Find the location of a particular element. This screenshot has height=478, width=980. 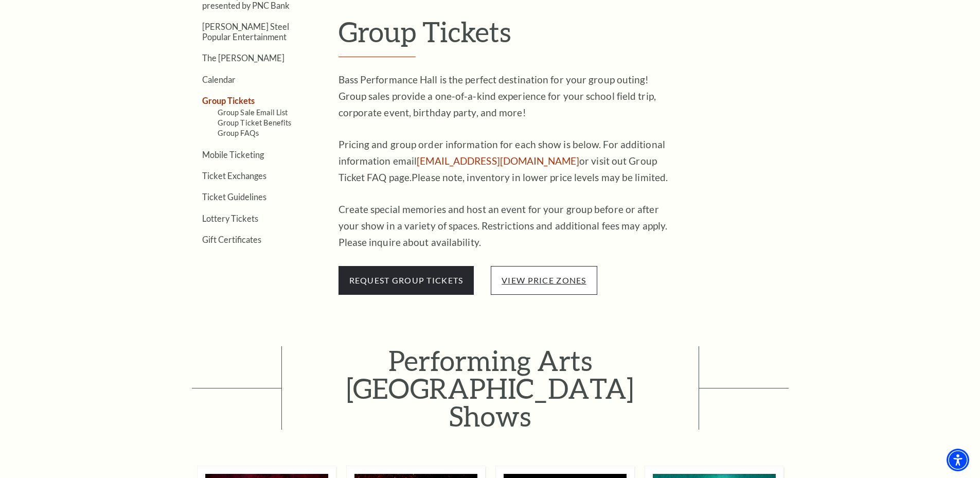

span: Create special memories and host an event for your group before or after your show in a variety o... is located at coordinates (503, 225).